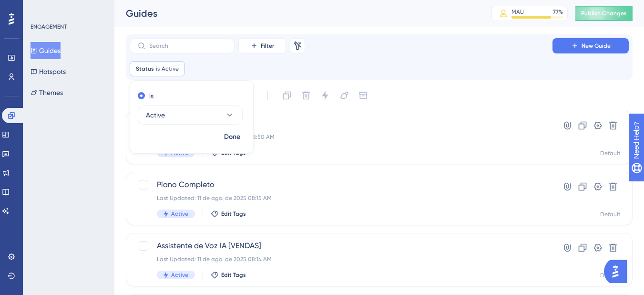 The width and height of the screenshot is (644, 295). Describe the element at coordinates (49, 27) in the screenshot. I see `div: ENGAGEMENT` at that location.